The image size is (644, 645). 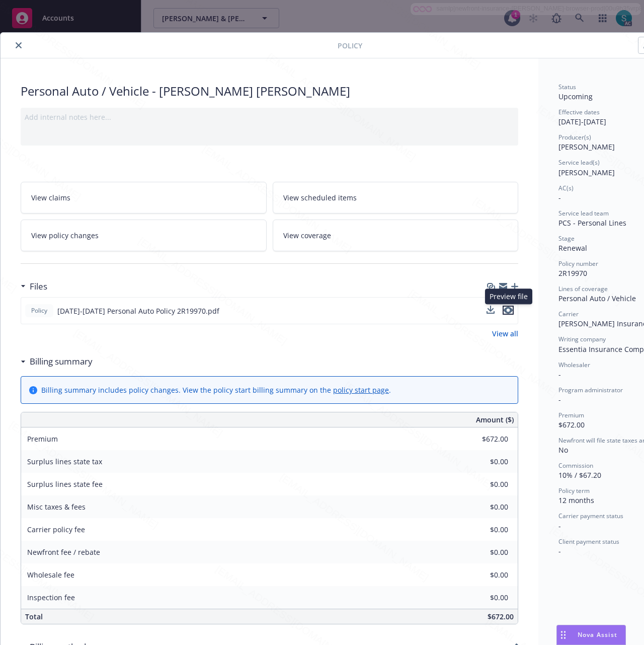 What do you see at coordinates (509, 296) in the screenshot?
I see `div: Preview file` at bounding box center [509, 296].